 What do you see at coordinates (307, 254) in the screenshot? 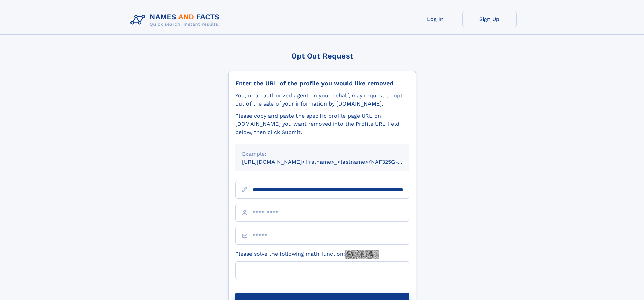
I see `label: Please solve the following math function:` at bounding box center [307, 254].